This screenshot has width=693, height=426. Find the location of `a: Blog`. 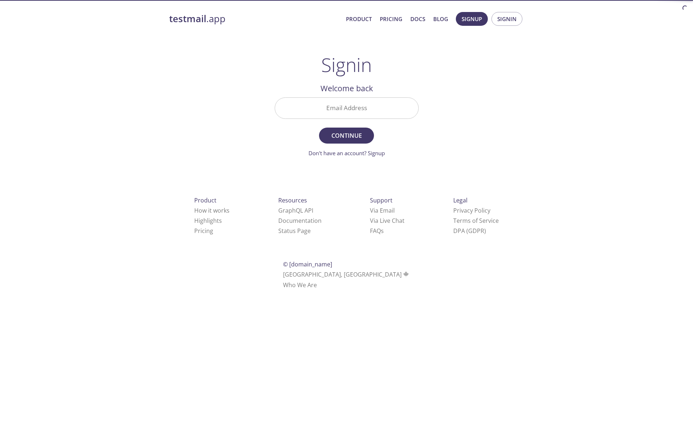

a: Blog is located at coordinates (440, 19).